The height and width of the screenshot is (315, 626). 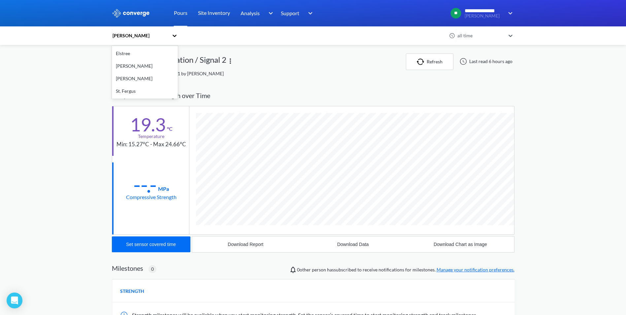 What do you see at coordinates (15, 300) in the screenshot?
I see `div: Open Intercom Messenger` at bounding box center [15, 300].